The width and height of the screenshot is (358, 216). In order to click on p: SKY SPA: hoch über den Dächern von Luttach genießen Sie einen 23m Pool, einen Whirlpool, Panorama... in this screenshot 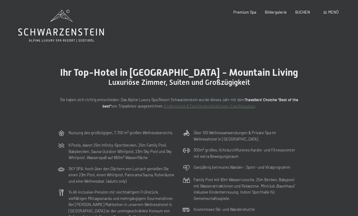, I will do `click(122, 175)`.